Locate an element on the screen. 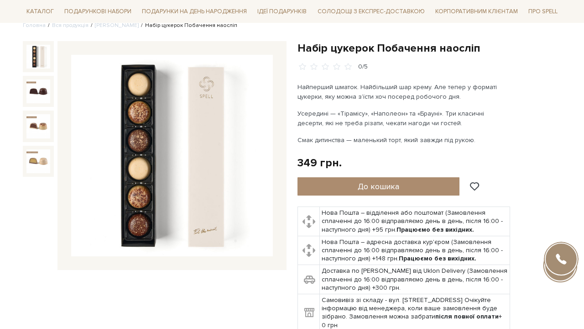 This screenshot has height=329, width=584. span: До кошика is located at coordinates (379, 186).